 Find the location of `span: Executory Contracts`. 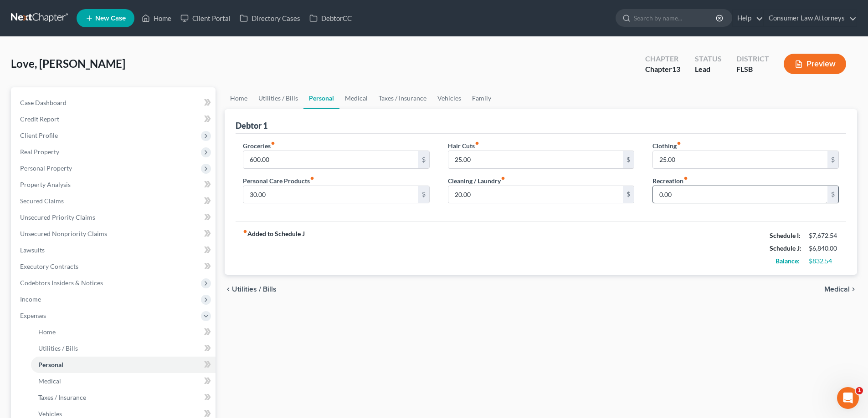

span: Executory Contracts is located at coordinates (49, 266).